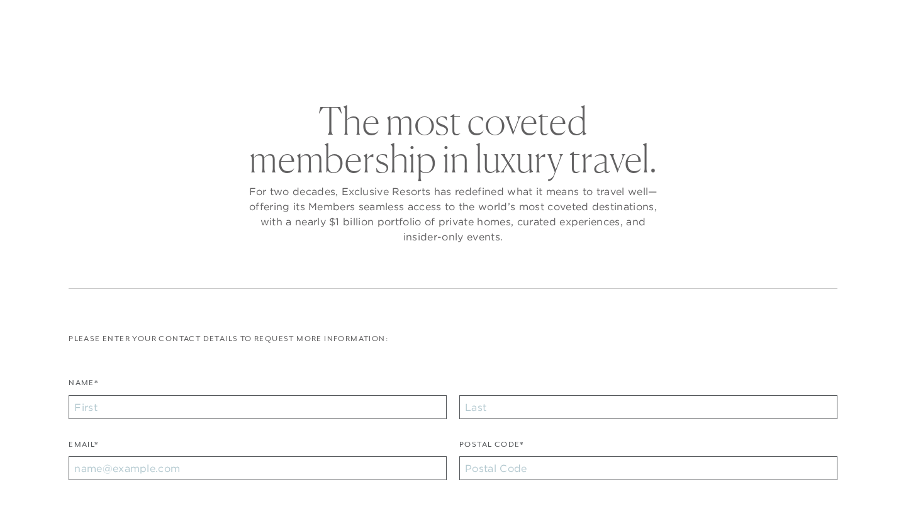  Describe the element at coordinates (559, 59) in the screenshot. I see `a: Community` at that location.